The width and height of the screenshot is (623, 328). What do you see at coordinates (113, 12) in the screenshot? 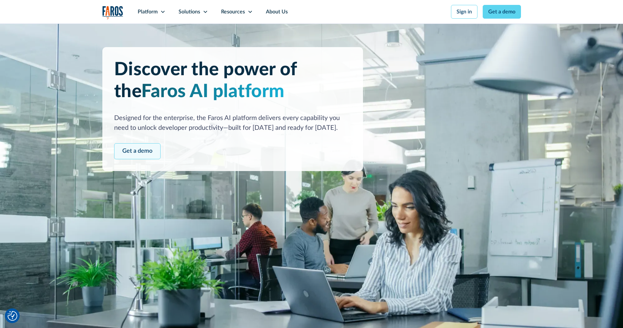
I see `a: home` at bounding box center [113, 12].